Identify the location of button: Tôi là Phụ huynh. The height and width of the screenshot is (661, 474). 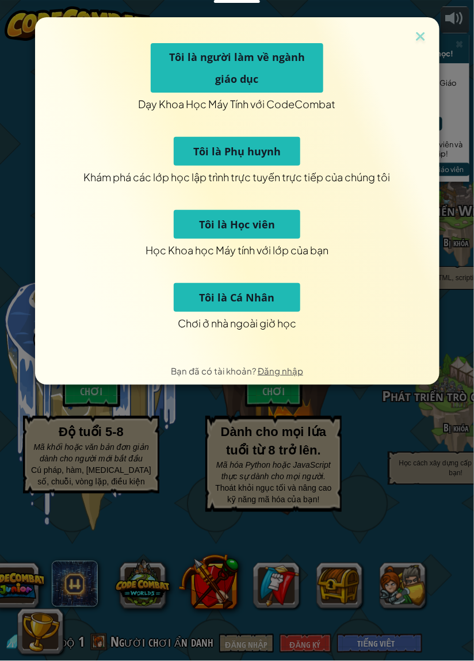
(237, 151).